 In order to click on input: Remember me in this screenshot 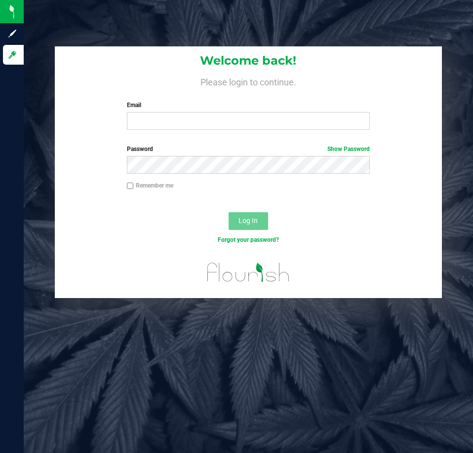, I will do `click(130, 186)`.